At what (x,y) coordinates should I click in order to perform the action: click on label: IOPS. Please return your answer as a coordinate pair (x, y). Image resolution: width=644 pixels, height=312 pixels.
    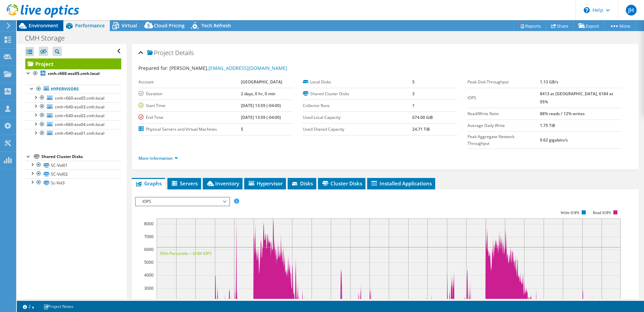
    Looking at the image, I should click on (504, 98).